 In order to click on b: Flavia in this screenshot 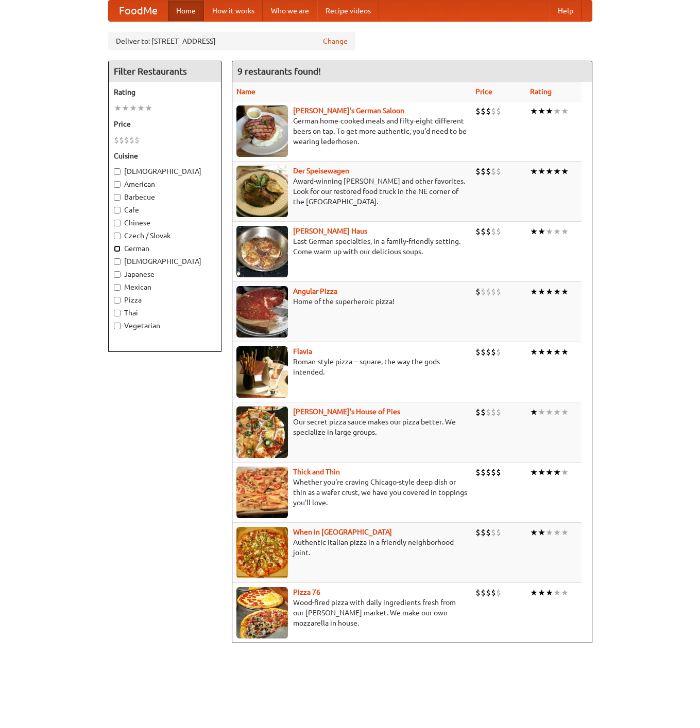, I will do `click(302, 352)`.